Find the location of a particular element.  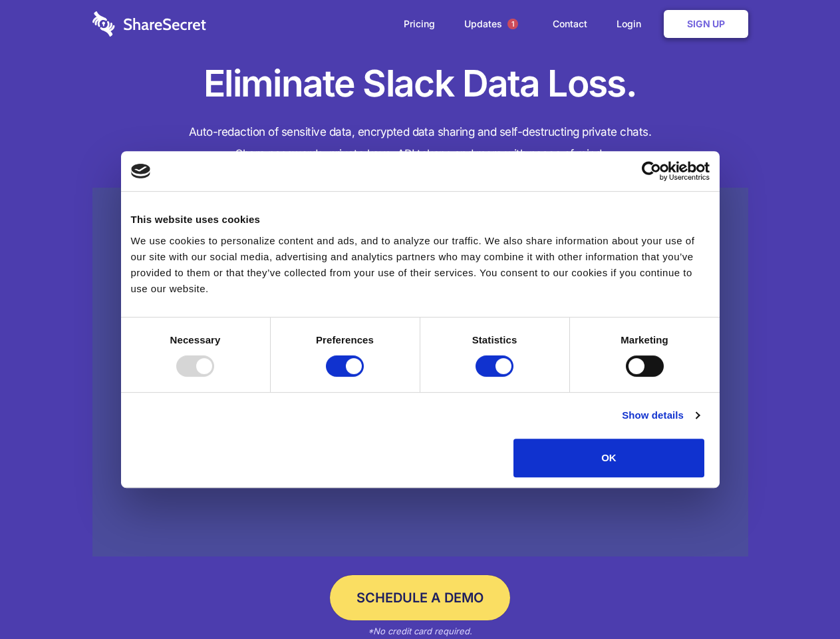

span: 1 is located at coordinates (513, 24).